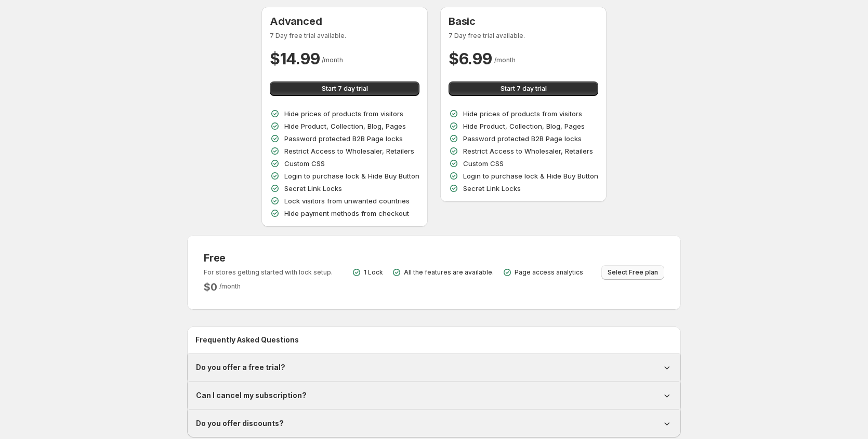 The height and width of the screenshot is (439, 868). I want to click on p: Lock visitors from unwanted countries, so click(347, 201).